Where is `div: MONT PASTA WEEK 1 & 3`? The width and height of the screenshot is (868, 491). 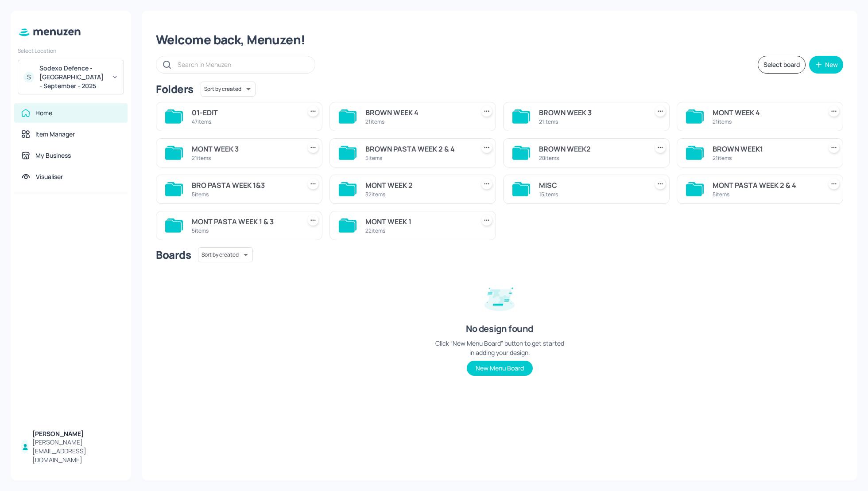
div: MONT PASTA WEEK 1 & 3 is located at coordinates (244, 221).